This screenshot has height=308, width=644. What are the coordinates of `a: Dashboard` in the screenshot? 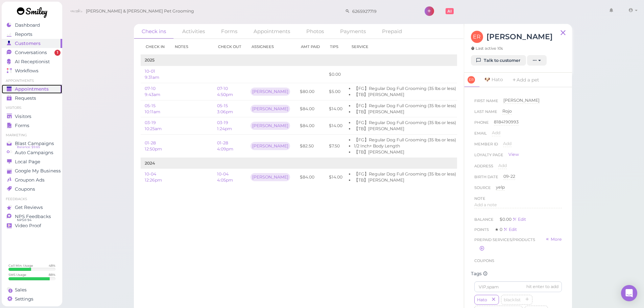 It's located at (32, 25).